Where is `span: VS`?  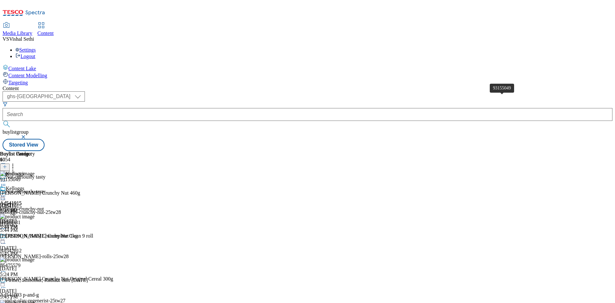 span: VS is located at coordinates (6, 39).